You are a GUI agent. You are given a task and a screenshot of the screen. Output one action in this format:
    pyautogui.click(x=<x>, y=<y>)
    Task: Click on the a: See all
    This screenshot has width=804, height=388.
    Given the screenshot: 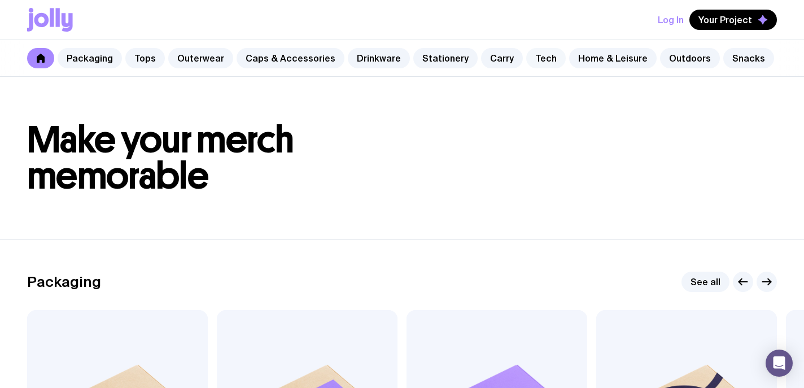 What is the action you would take?
    pyautogui.click(x=706, y=282)
    